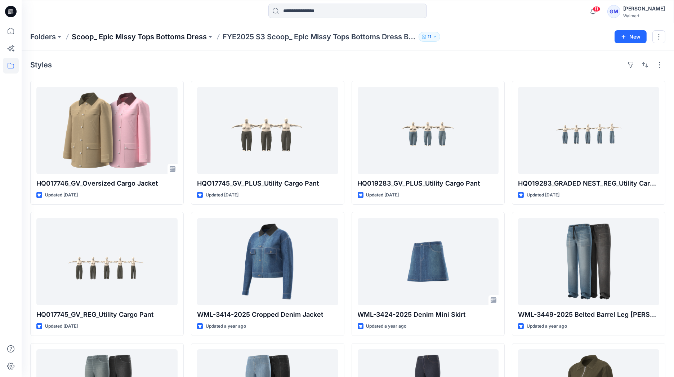 Image resolution: width=674 pixels, height=377 pixels. What do you see at coordinates (429, 315) in the screenshot?
I see `p: WML-3424-2025 Denim Mini Skirt` at bounding box center [429, 315].